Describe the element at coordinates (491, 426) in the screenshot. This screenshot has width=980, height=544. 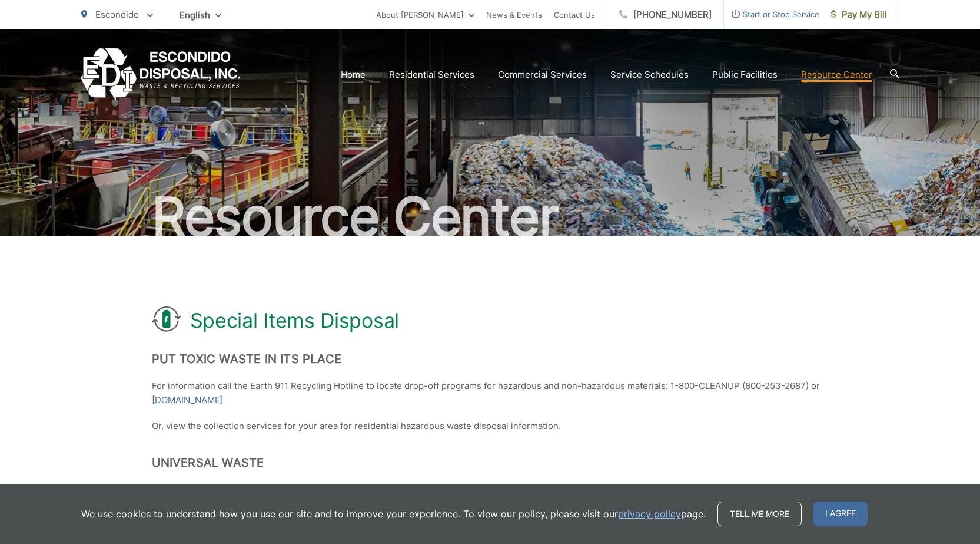
I see `p: Or, view the collection services for your area for residential hazardous waste disposal information.` at that location.